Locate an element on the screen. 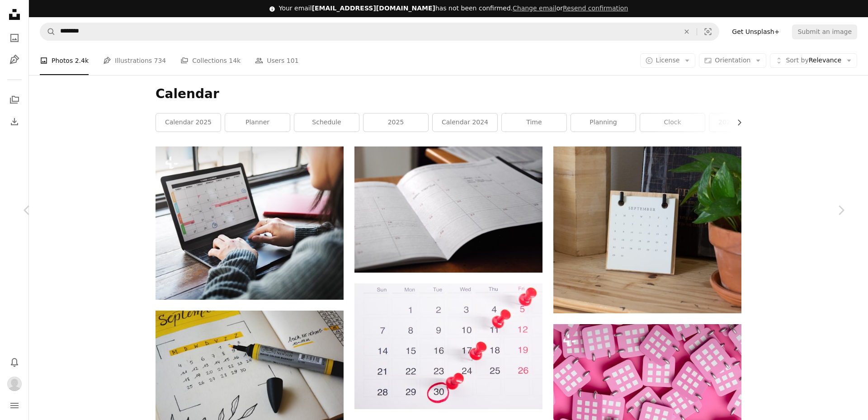  a: calendar 2024 is located at coordinates (465, 122).